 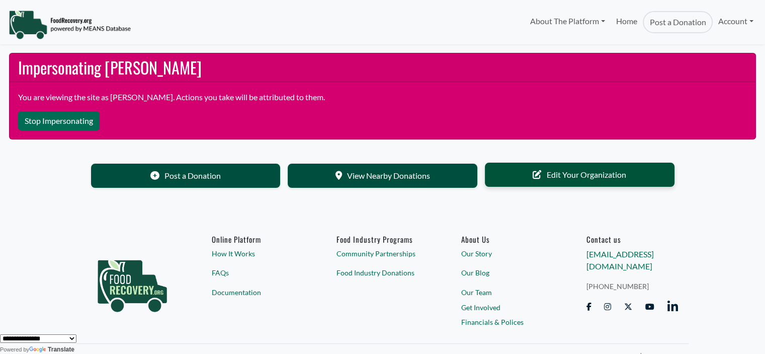 I want to click on img: food_recovery_green_logo-76242d7a27de7ed26b67be613a865d9c9037ba317089b267e0515145e5e51427.png, so click(x=132, y=282).